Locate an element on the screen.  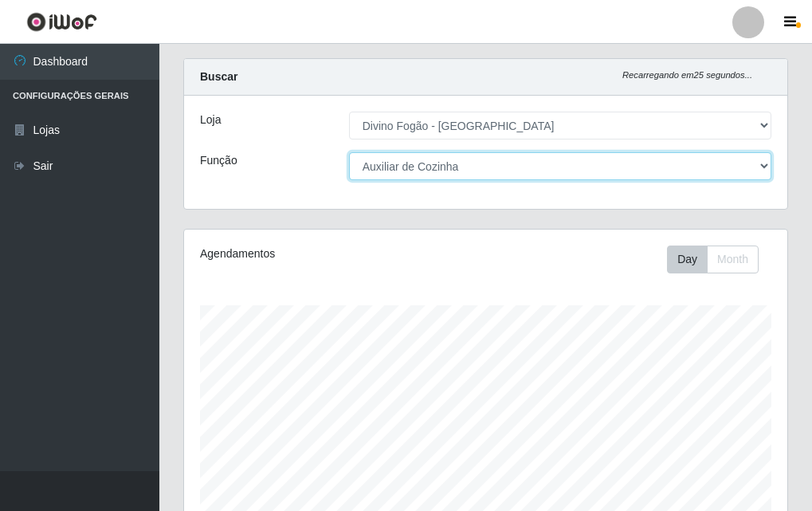
label: Loja is located at coordinates (210, 120).